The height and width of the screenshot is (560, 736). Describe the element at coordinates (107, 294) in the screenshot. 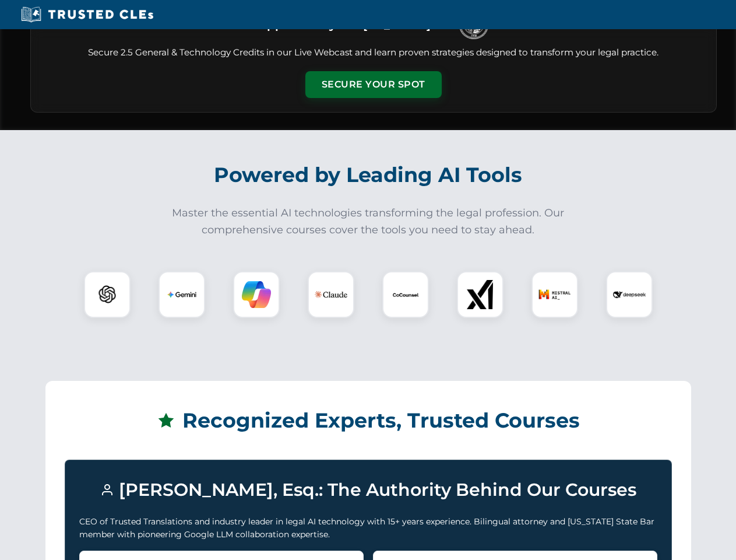

I see `div: ChatGPT` at that location.